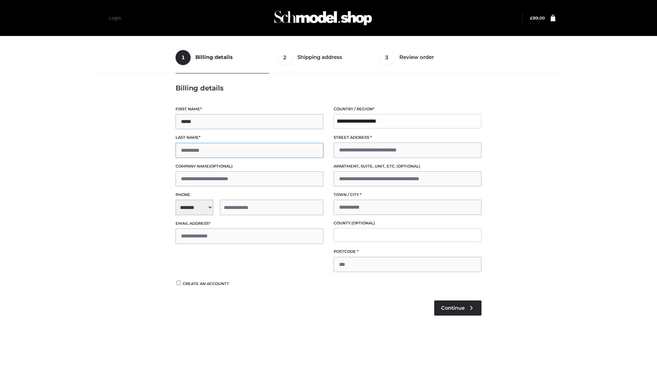  I want to click on label: County, so click(408, 223).